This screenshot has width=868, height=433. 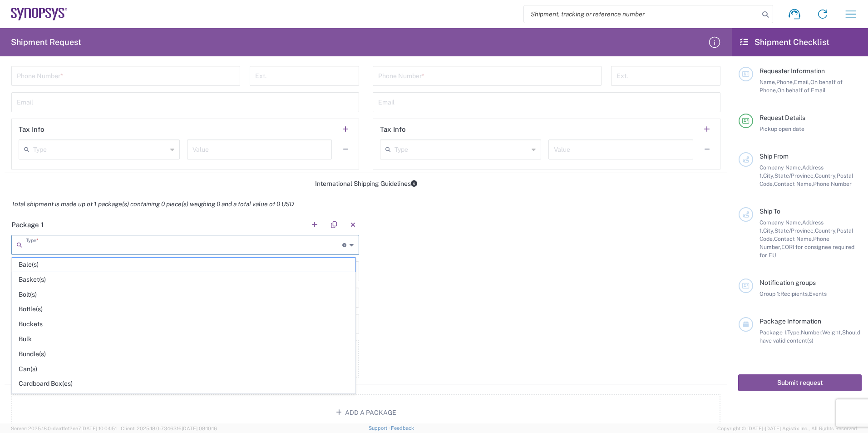 I want to click on span: Cardboard Box(es), so click(x=184, y=384).